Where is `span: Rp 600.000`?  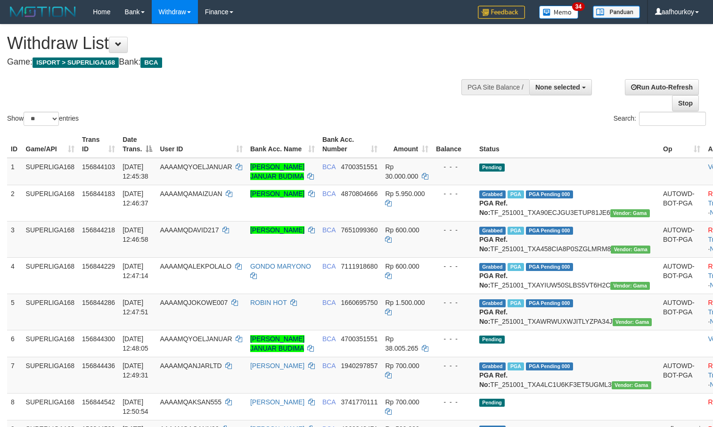 span: Rp 600.000 is located at coordinates (402, 266).